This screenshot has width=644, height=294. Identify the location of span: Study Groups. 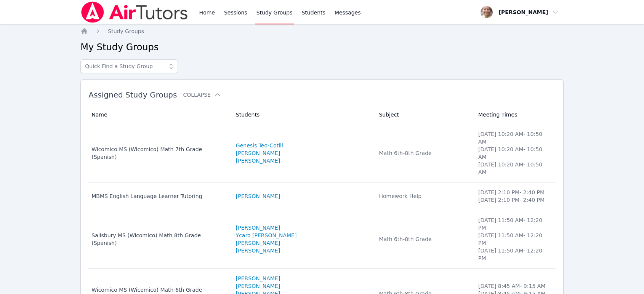
(126, 31).